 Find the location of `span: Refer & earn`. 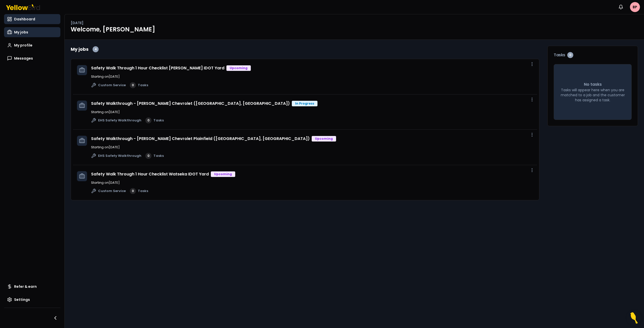

span: Refer & earn is located at coordinates (25, 287).